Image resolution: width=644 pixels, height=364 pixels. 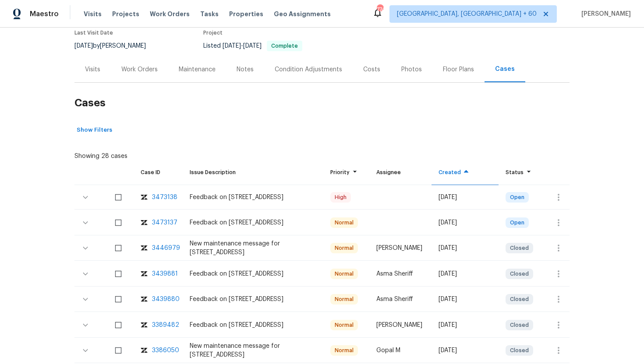 What do you see at coordinates (309, 70) in the screenshot?
I see `div: Condition Adjustments` at bounding box center [309, 70].